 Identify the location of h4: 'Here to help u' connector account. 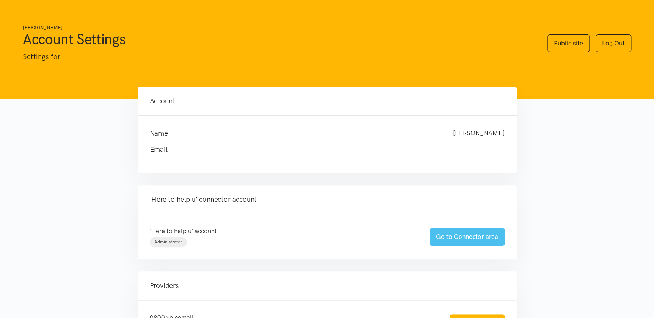
(327, 200).